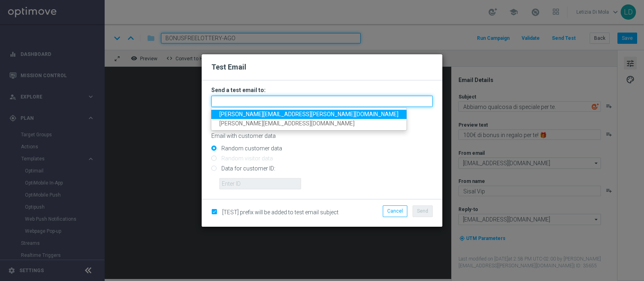 The height and width of the screenshot is (281, 644). I want to click on h3: Send a test email to:, so click(322, 90).